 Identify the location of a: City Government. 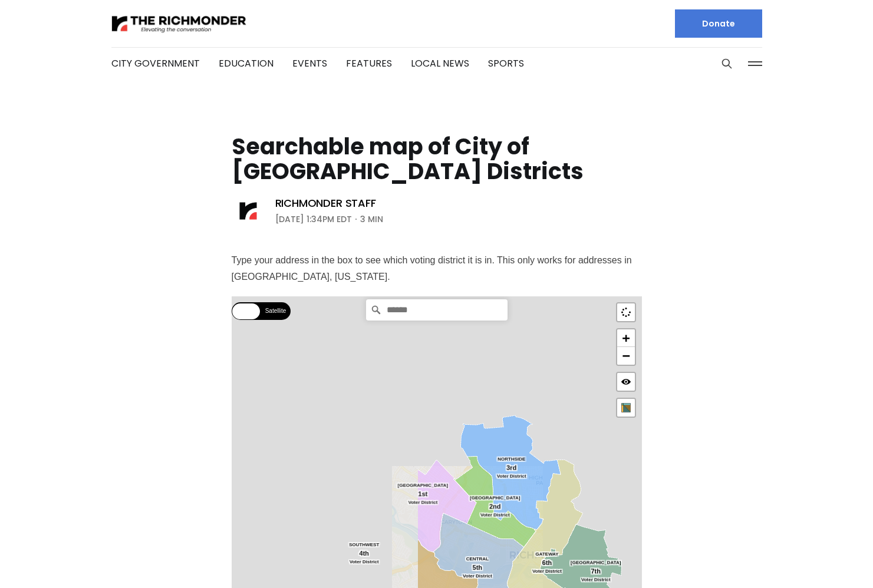
(156, 63).